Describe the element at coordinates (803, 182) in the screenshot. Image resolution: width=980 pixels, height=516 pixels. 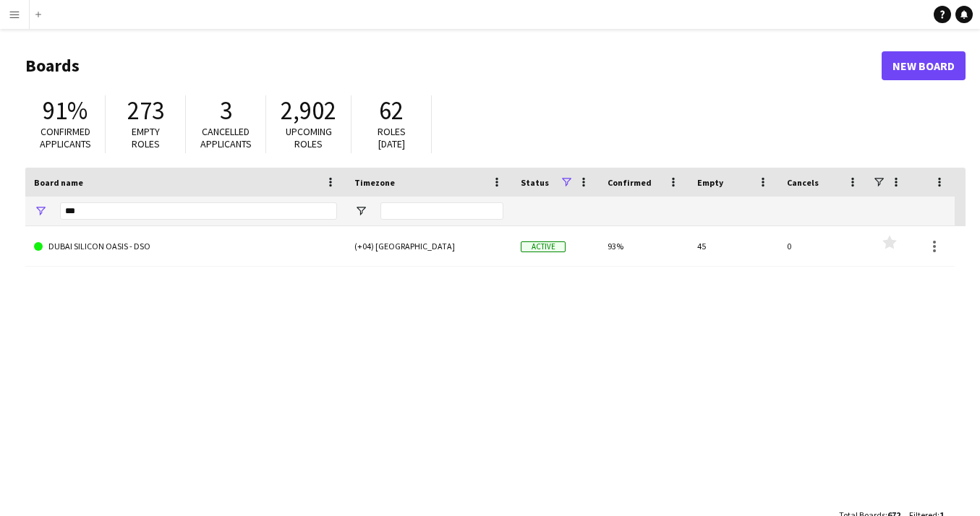
I see `span: Cancels` at that location.